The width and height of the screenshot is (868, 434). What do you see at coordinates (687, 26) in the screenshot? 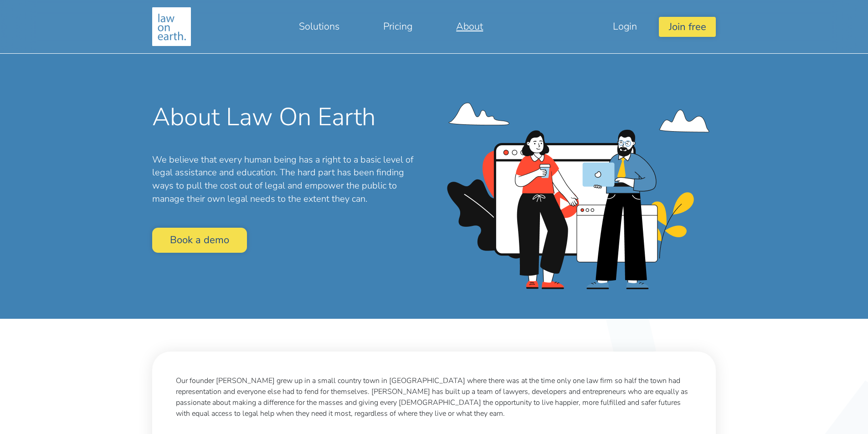
I see `button: Join free` at bounding box center [687, 26].